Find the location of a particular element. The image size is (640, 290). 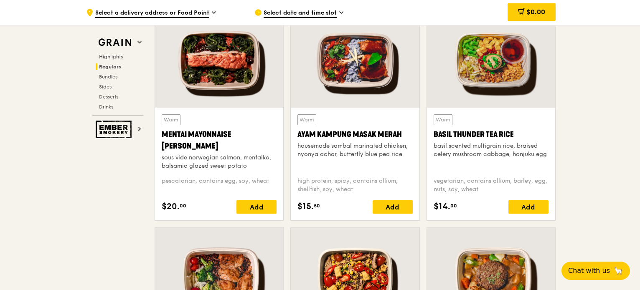

span: Desserts is located at coordinates (109, 97).